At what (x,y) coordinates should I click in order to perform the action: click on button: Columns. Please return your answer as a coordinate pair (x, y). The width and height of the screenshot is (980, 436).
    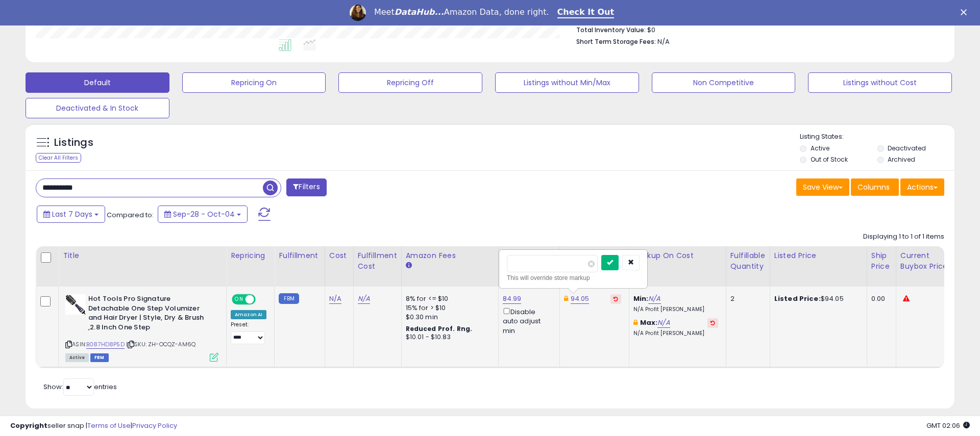
    Looking at the image, I should click on (875, 187).